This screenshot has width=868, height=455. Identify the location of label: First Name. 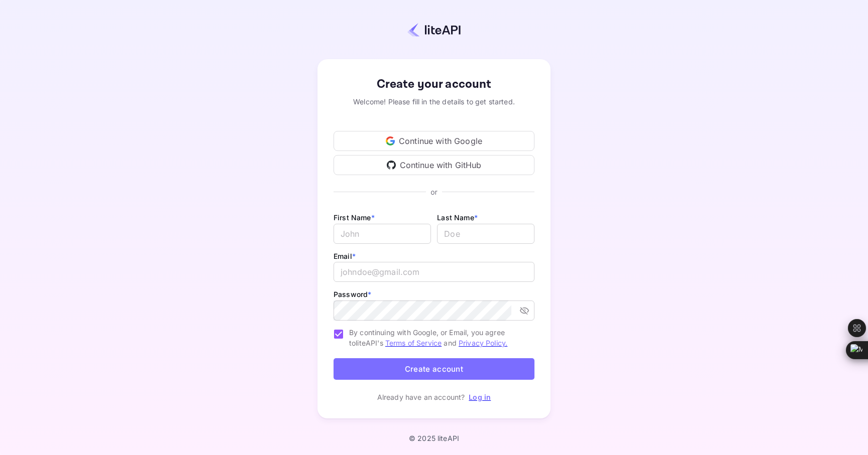
(354, 218).